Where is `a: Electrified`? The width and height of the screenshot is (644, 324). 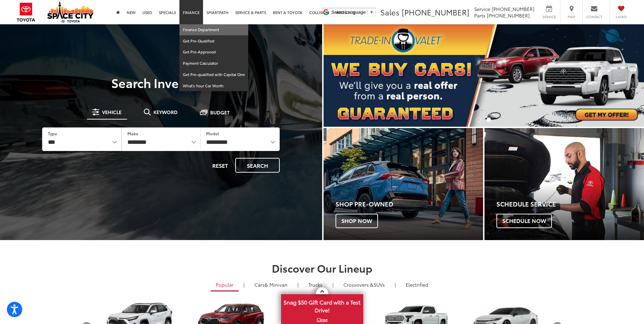
a: Electrified is located at coordinates (417, 285).